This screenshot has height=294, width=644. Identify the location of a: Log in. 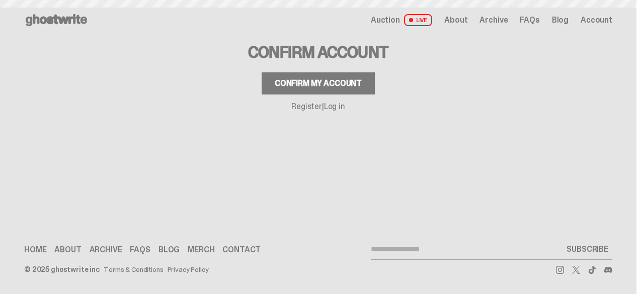
(335, 106).